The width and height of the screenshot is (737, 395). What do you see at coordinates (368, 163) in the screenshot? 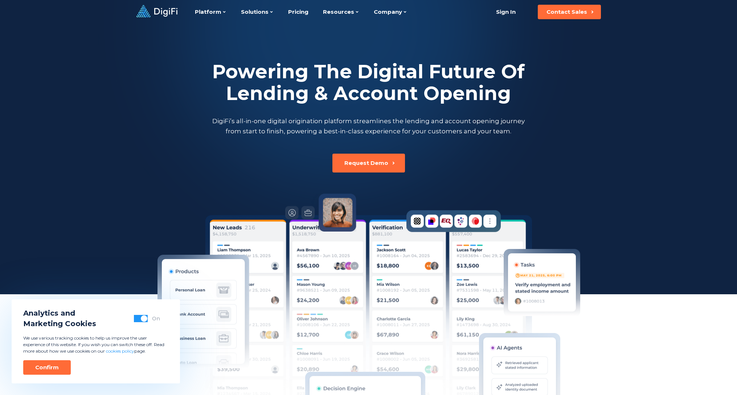
I see `a: Request Demo` at bounding box center [368, 163].